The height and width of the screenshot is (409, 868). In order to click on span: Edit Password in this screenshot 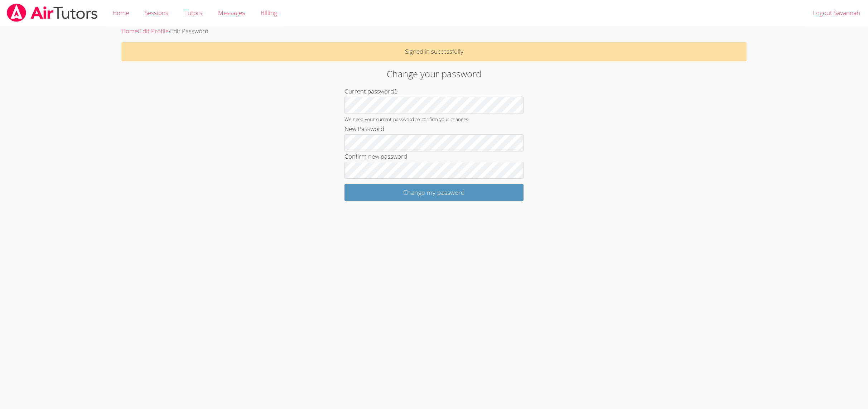, I will do `click(189, 31)`.